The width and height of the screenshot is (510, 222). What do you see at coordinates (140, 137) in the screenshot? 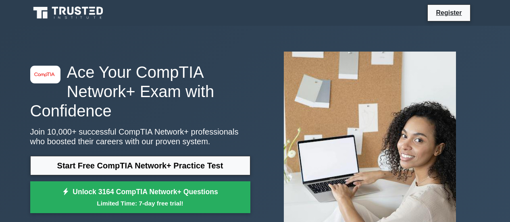
I see `p: Join 10,000+ successful CompTIA Network+ professionals who boosted their careers with our proven ...` at bounding box center [140, 137].